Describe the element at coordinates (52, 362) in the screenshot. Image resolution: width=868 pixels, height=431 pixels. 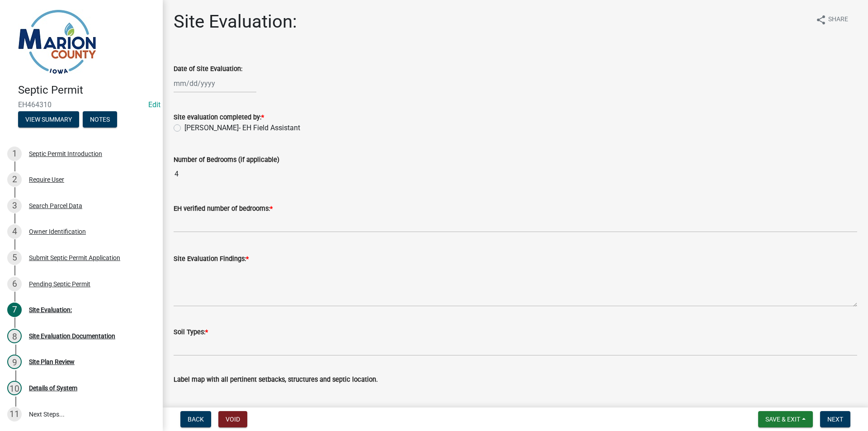
I see `div: Site Plan Review` at that location.